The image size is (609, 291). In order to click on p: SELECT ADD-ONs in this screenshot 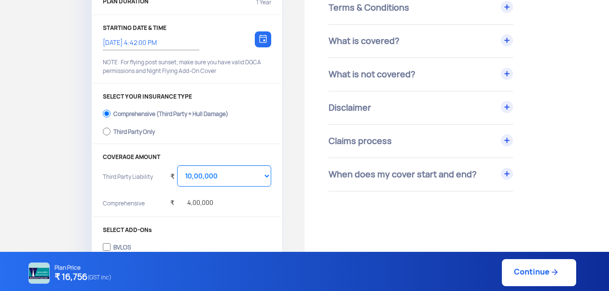, I will do `click(187, 230)`.